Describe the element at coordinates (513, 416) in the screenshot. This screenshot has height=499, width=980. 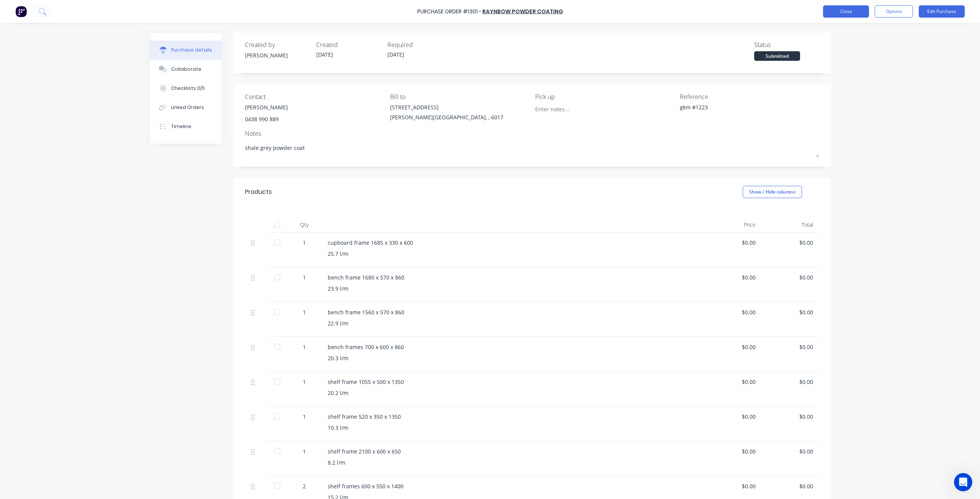
I see `div: shelf frame 520 x 350 x 1350` at that location.